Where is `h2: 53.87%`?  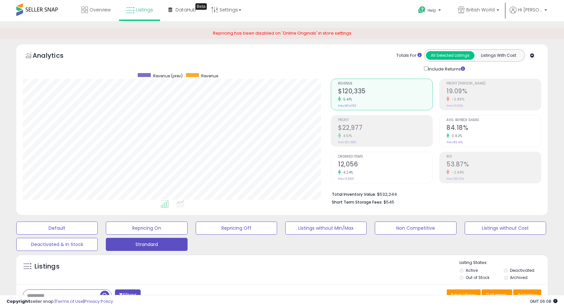 h2: 53.87% is located at coordinates (494, 165).